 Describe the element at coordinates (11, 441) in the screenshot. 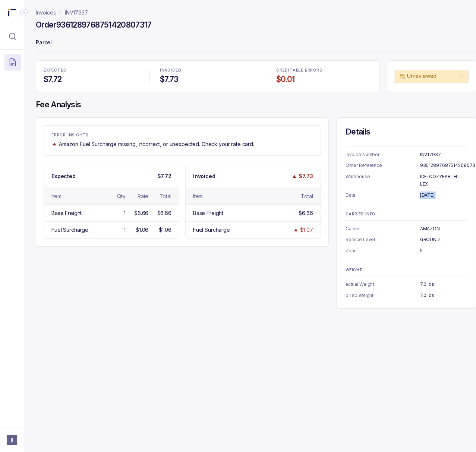

I see `span: User initials` at that location.